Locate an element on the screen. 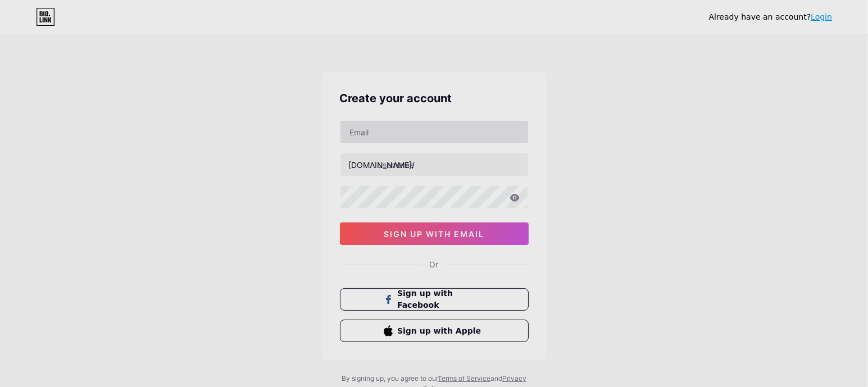 Image resolution: width=868 pixels, height=387 pixels. a: Terms of Service is located at coordinates (464, 378).